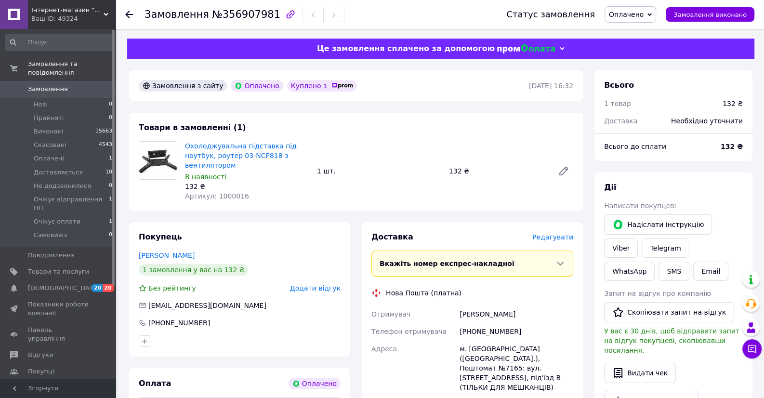  I want to click on span: Товари в замовленні (1), so click(192, 127).